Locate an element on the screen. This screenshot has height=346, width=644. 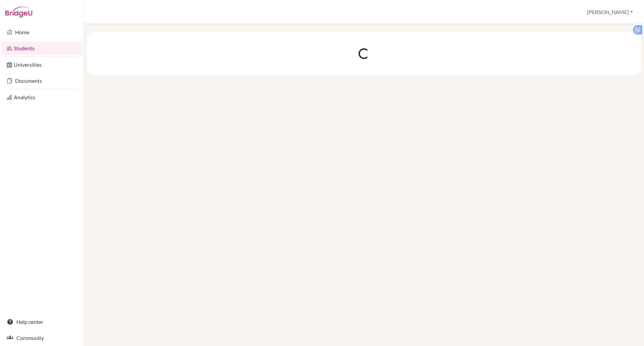
a: Universities is located at coordinates (42, 64).